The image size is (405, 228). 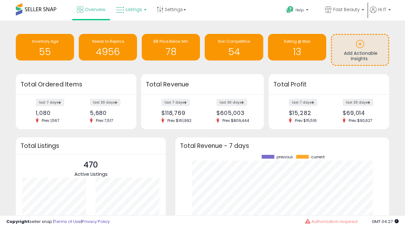 I want to click on a: Hi IT, so click(x=381, y=13).